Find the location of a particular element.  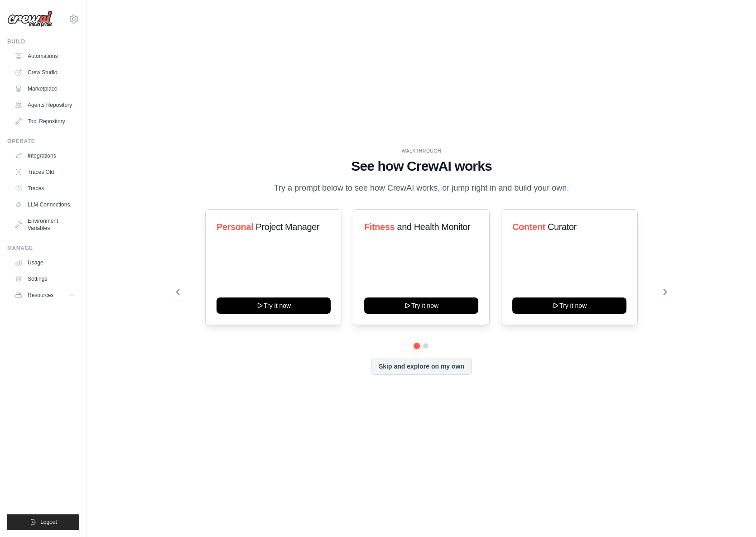

a: Marketplace is located at coordinates (45, 89).